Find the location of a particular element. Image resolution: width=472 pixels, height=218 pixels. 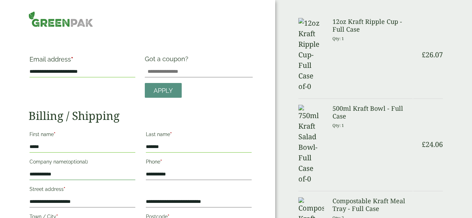

label: First name is located at coordinates (82, 135).